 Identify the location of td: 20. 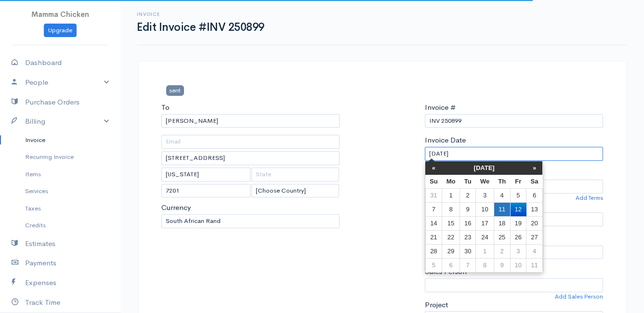
(535, 223).